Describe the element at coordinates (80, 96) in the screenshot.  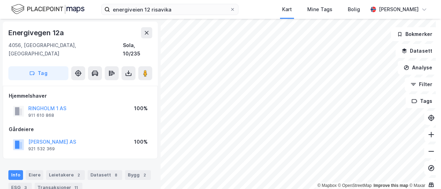
I see `div: Hjemmelshaver` at that location.